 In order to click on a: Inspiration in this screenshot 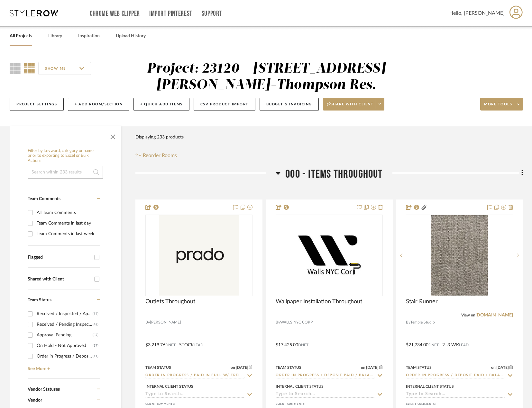, I will do `click(89, 36)`.